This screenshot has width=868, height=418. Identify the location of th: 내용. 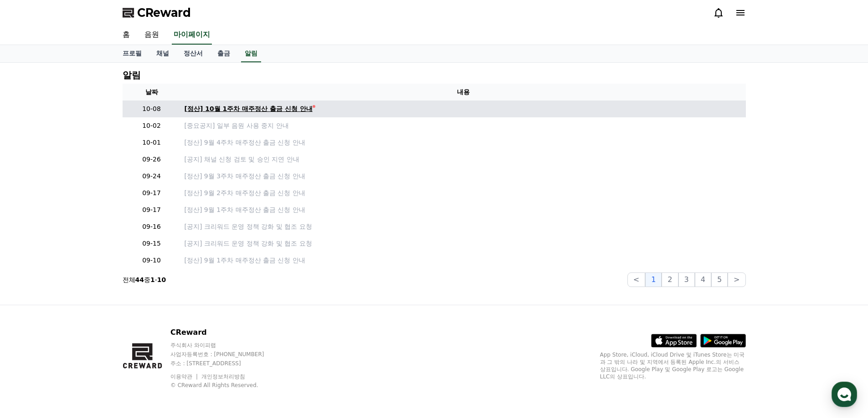
(464, 92).